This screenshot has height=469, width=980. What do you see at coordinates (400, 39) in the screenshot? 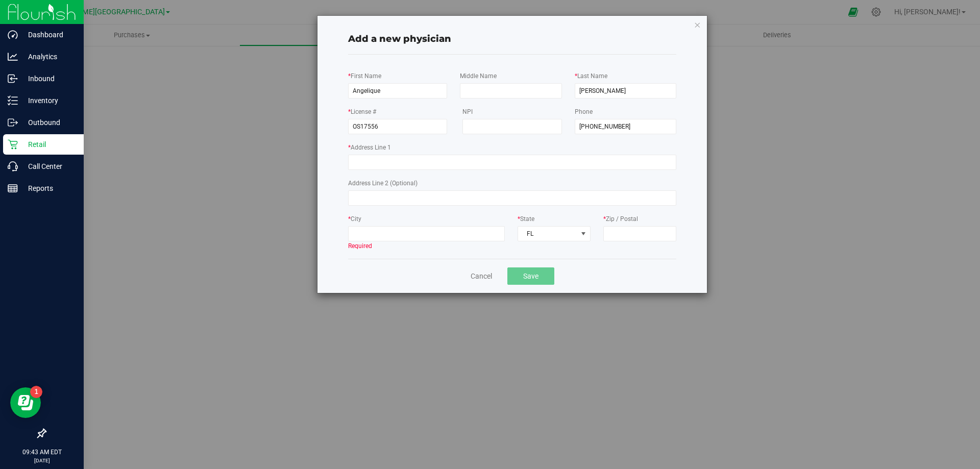
I see `span: Add a new physician` at bounding box center [400, 39].